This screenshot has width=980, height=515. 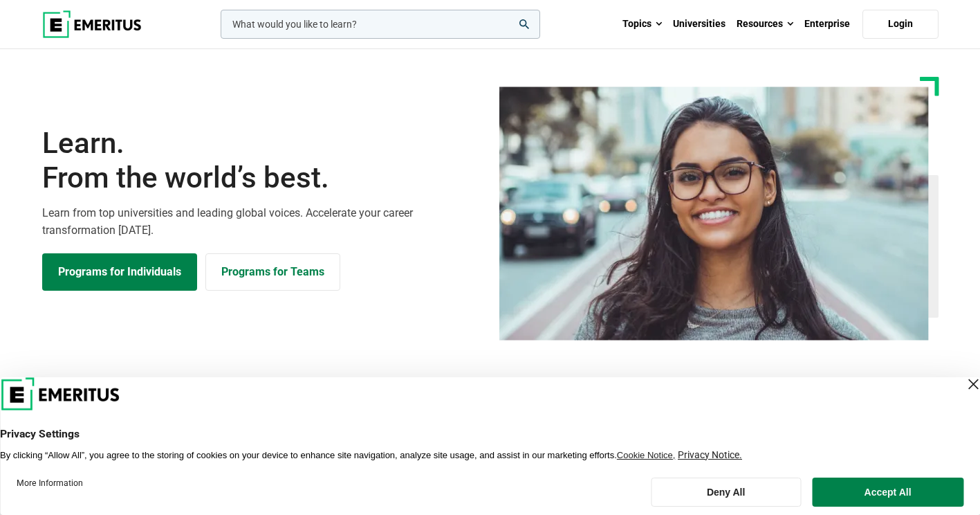 What do you see at coordinates (120, 272) in the screenshot?
I see `a: Explore Programs` at bounding box center [120, 272].